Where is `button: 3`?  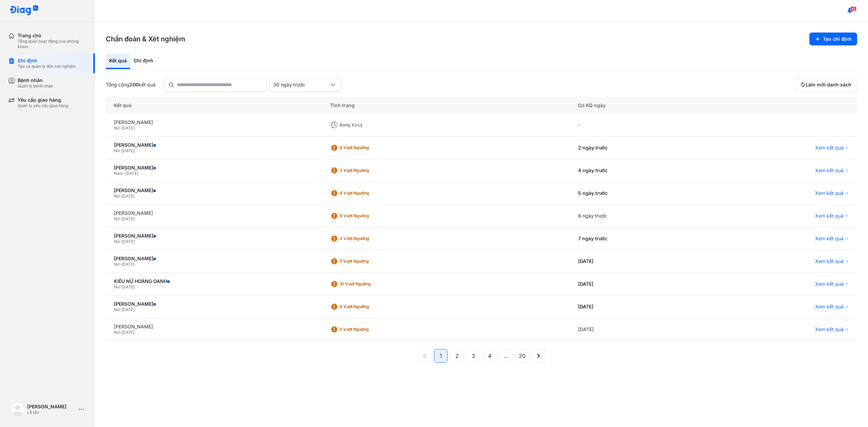 button: 3 is located at coordinates (473, 356).